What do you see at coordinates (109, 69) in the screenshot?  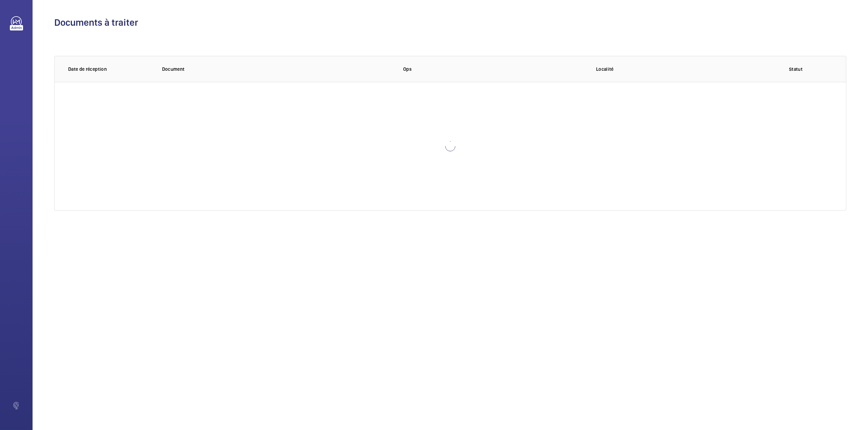 I see `p: Date de réception` at bounding box center [109, 69].